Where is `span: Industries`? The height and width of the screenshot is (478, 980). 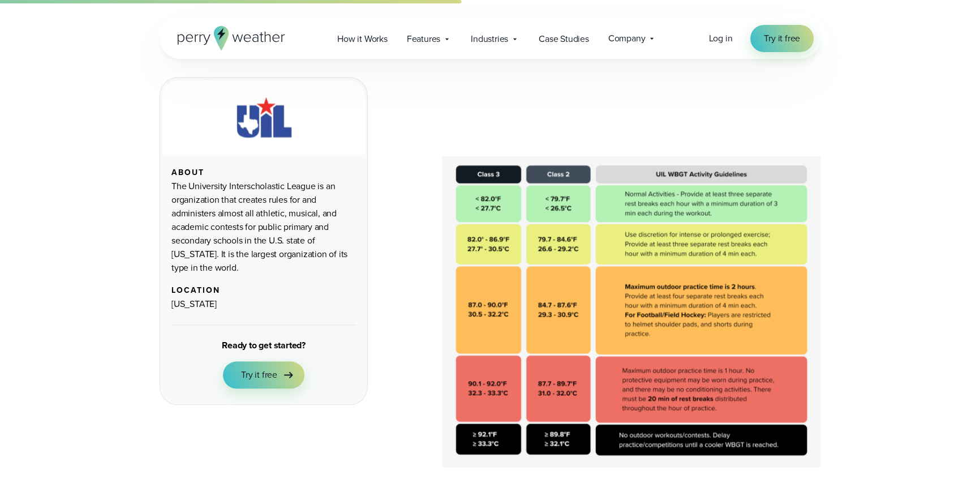 span: Industries is located at coordinates (490, 39).